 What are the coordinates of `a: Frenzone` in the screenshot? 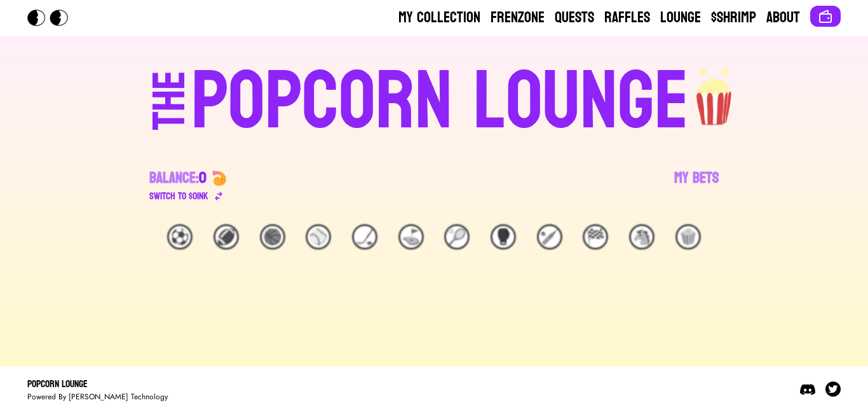 It's located at (518, 18).